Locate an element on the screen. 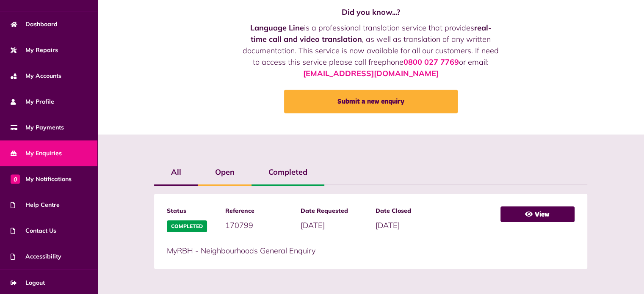 This screenshot has height=294, width=644. strong: Language Line is located at coordinates (277, 28).